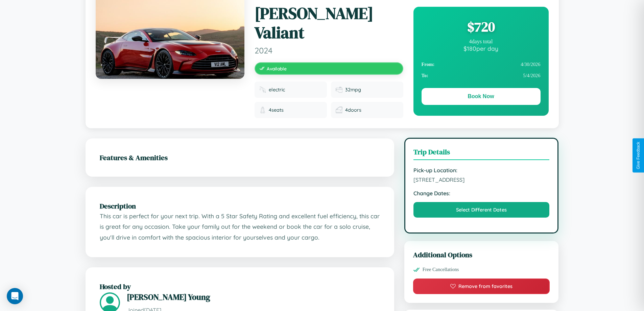 The height and width of the screenshot is (311, 644). What do you see at coordinates (240, 206) in the screenshot?
I see `h2: Description` at bounding box center [240, 206].